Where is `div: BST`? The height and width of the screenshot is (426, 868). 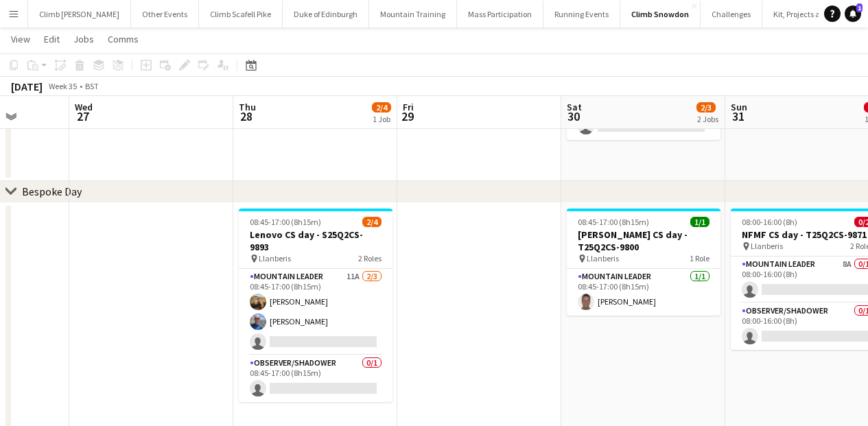 div: BST is located at coordinates (92, 86).